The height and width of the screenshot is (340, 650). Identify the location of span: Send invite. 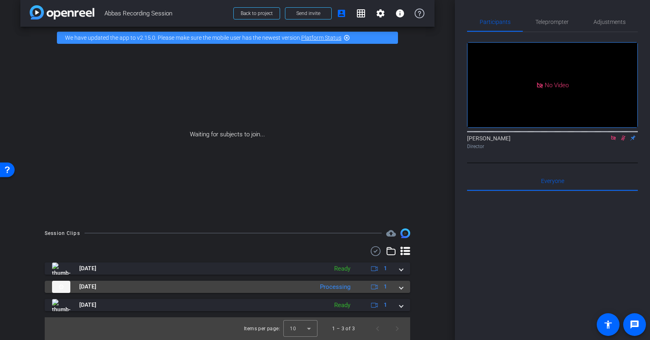
(308, 13).